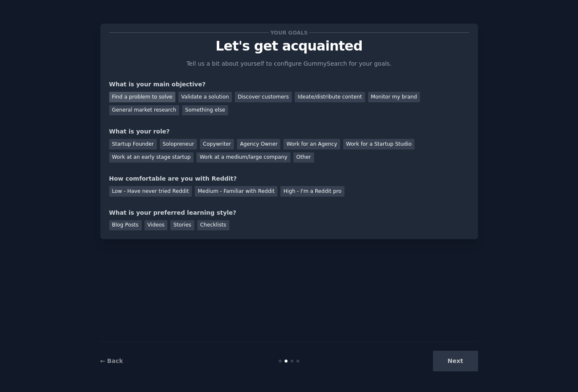 Image resolution: width=578 pixels, height=392 pixels. Describe the element at coordinates (178, 144) in the screenshot. I see `div: Solopreneur` at that location.